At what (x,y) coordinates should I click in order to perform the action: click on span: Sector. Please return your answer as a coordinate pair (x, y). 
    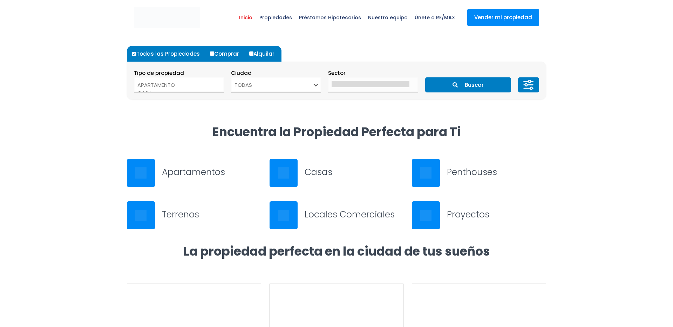
    Looking at the image, I should click on (337, 73).